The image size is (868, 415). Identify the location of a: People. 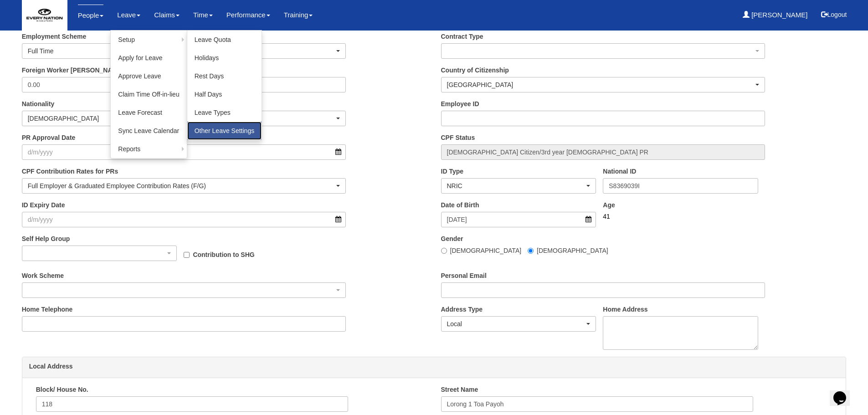
(90, 15).